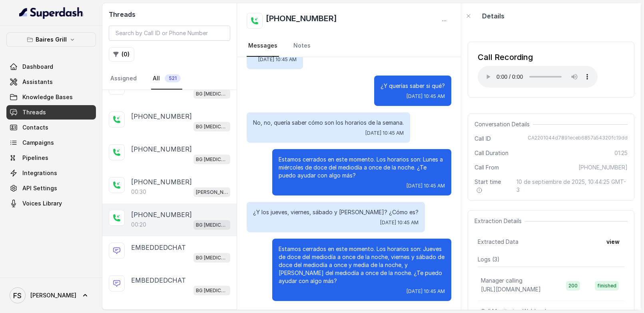  What do you see at coordinates (37, 67) in the screenshot?
I see `span: Dashboard` at bounding box center [37, 67].